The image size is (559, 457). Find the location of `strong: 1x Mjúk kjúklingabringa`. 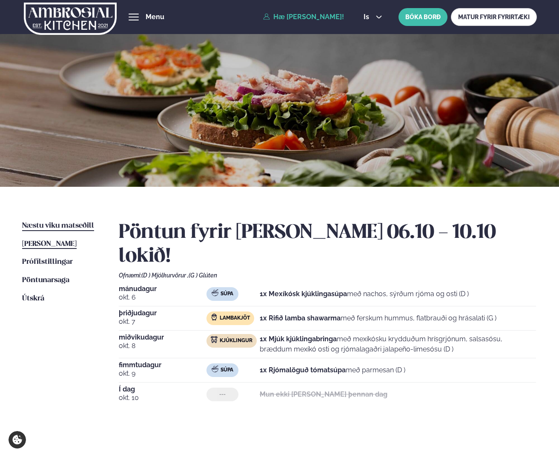

strong: 1x Mjúk kjúklingabringa is located at coordinates (298, 339).